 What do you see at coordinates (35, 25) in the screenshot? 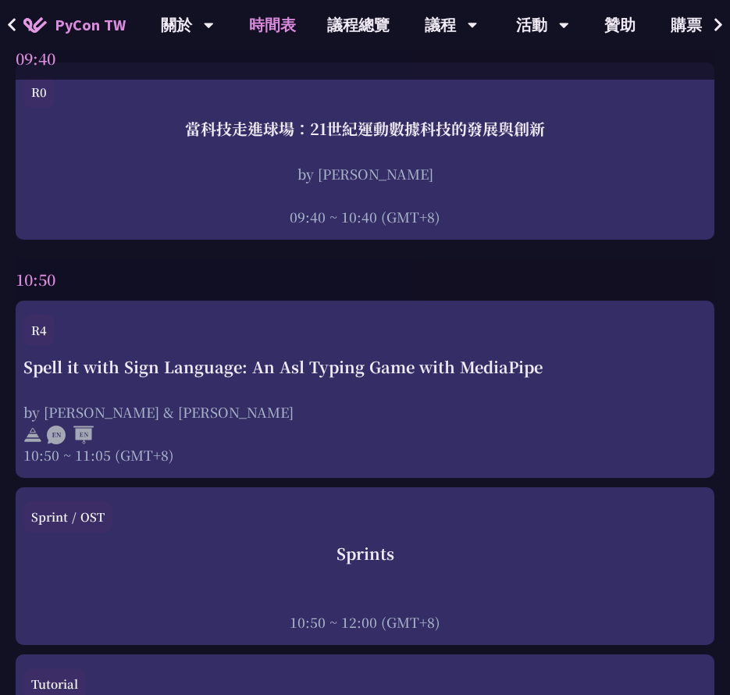
I see `img: Home icon of PyCon TW 2025` at bounding box center [35, 25].